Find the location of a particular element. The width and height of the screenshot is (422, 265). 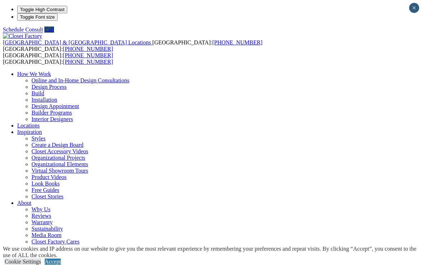

a: Create a Design Board is located at coordinates (57, 145).